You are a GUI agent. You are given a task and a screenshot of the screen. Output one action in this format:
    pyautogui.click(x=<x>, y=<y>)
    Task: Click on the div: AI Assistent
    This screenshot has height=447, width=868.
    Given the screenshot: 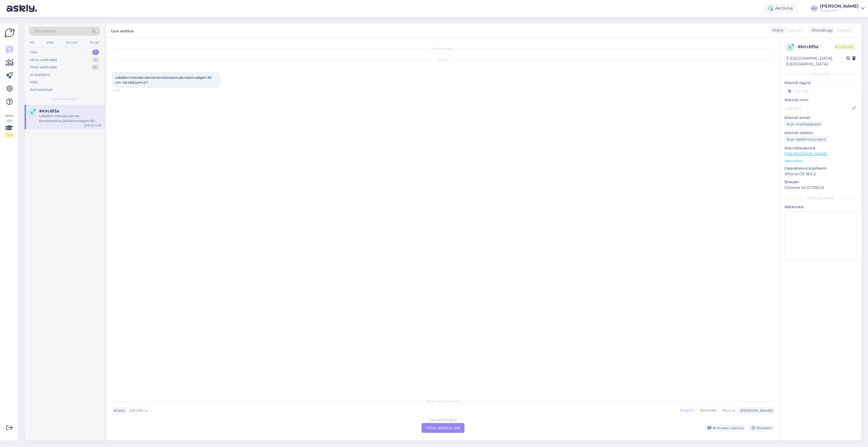 What is the action you would take?
    pyautogui.click(x=40, y=75)
    